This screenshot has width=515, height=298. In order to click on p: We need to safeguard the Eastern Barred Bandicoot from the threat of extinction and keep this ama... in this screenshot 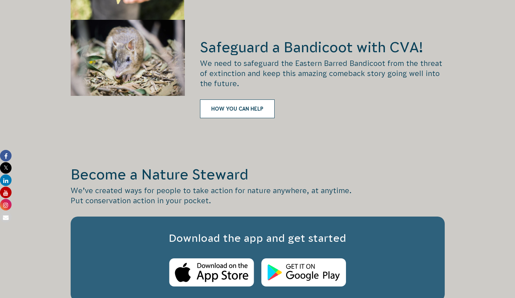, I will do `click(322, 74)`.